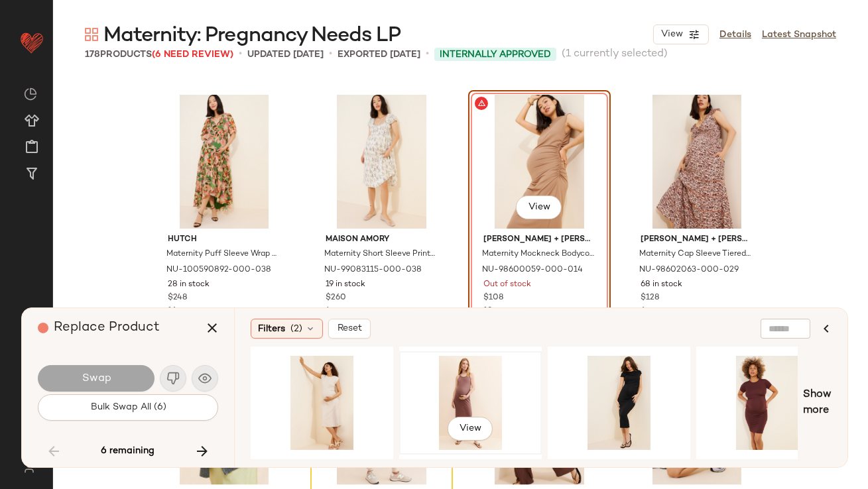 This screenshot has width=868, height=489. Describe the element at coordinates (470, 403) in the screenshot. I see `img: 83248146_220_b` at that location.